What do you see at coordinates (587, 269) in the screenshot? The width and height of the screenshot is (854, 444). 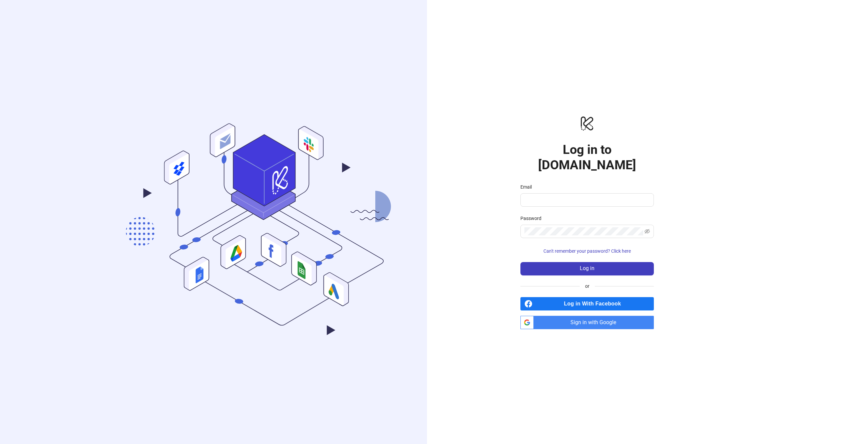 I see `button: Log in` at bounding box center [587, 269].